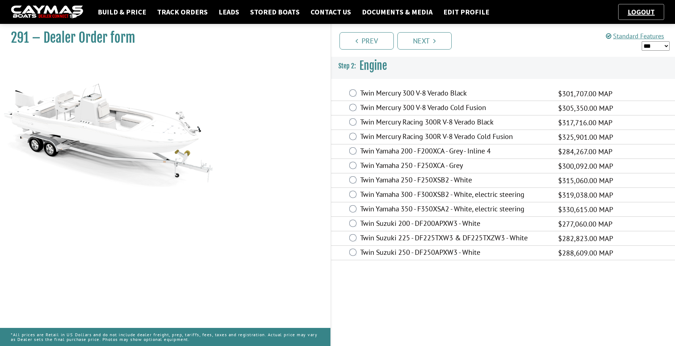  What do you see at coordinates (586, 94) in the screenshot?
I see `span: $301,707.00 MAP` at bounding box center [586, 94].